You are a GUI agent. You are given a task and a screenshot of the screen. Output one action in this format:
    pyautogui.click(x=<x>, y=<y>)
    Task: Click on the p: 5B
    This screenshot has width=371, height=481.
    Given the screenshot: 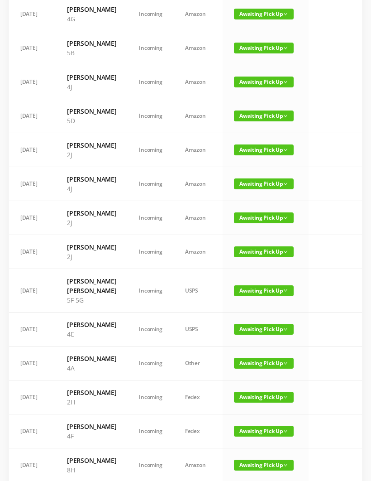 What is the action you would take?
    pyautogui.click(x=91, y=52)
    